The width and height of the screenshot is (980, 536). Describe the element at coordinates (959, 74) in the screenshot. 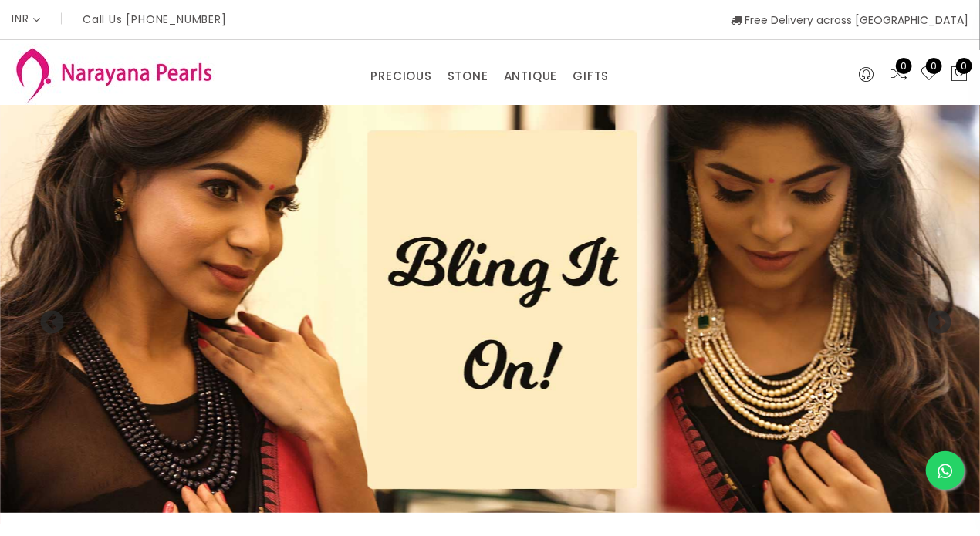

I see `button: 0` at that location.